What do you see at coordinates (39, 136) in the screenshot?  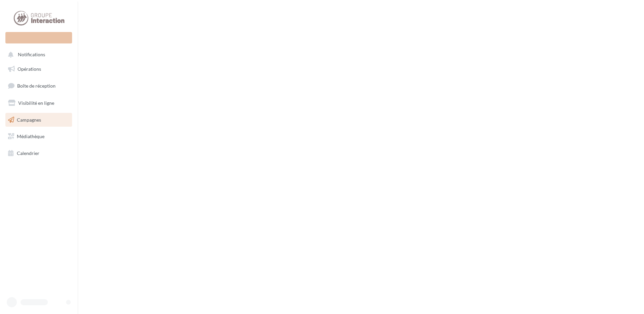 I see `a: Médiathèque` at bounding box center [39, 136].